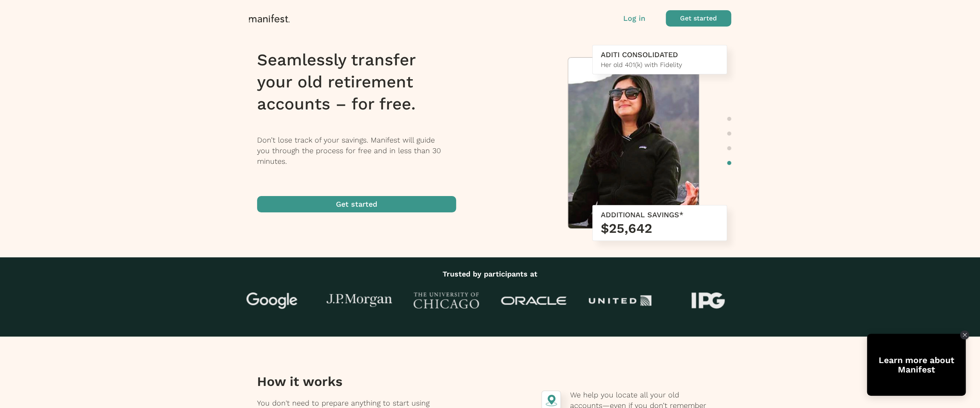  Describe the element at coordinates (362, 151) in the screenshot. I see `p: Don’t lose track of your savings. Manifest will guide you through the process for free and in les...` at that location.